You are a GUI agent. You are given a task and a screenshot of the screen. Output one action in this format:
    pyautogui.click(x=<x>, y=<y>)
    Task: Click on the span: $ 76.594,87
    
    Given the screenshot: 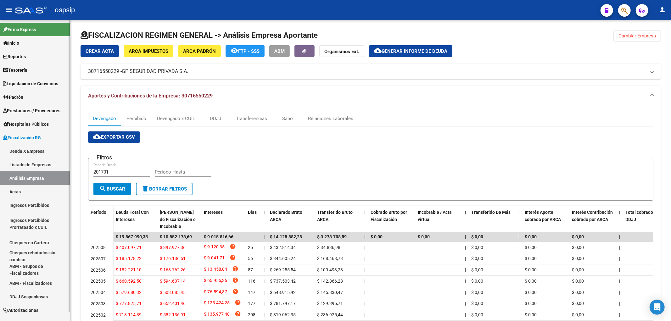 What is the action you would take?
    pyautogui.click(x=215, y=292)
    